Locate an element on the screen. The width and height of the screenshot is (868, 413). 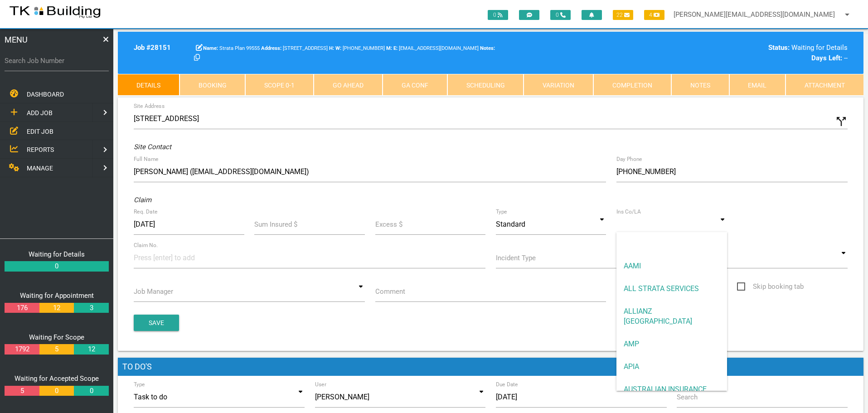
a: Details is located at coordinates (149, 85).